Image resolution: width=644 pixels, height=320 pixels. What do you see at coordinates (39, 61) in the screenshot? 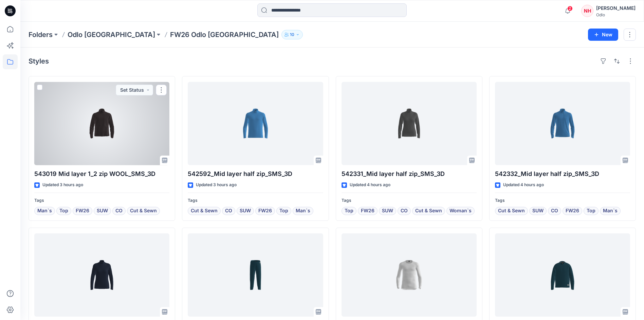
I see `h4: Styles` at bounding box center [39, 61].